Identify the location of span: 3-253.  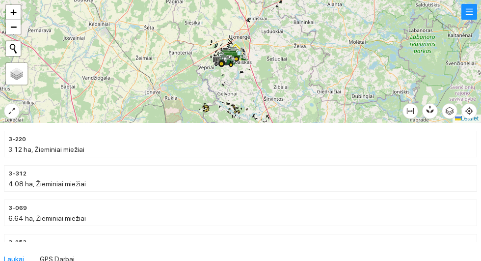
(17, 242).